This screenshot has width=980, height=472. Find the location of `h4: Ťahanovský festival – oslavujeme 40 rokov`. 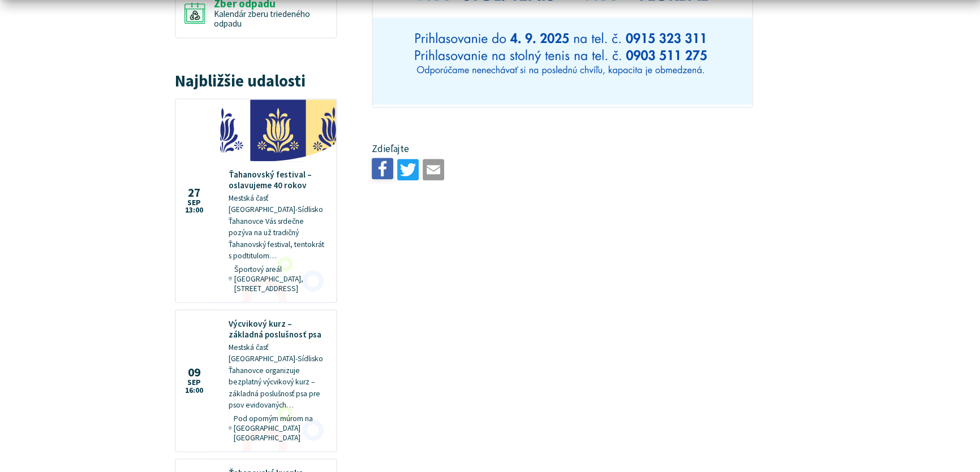

h4: Ťahanovský festival – oslavujeme 40 rokov is located at coordinates (277, 180).